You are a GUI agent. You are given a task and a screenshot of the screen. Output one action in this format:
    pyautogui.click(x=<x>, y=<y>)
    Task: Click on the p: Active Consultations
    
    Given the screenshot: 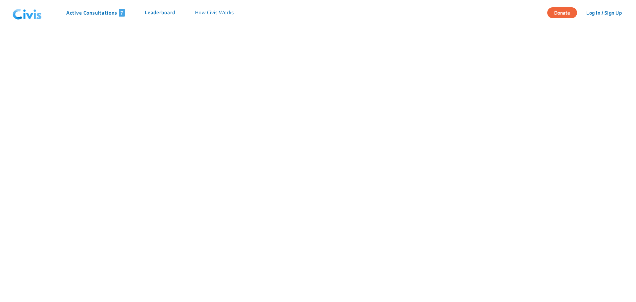 What is the action you would take?
    pyautogui.click(x=95, y=13)
    